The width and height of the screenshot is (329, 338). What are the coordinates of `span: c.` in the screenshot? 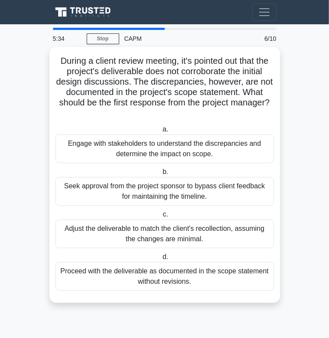 It's located at (166, 214).